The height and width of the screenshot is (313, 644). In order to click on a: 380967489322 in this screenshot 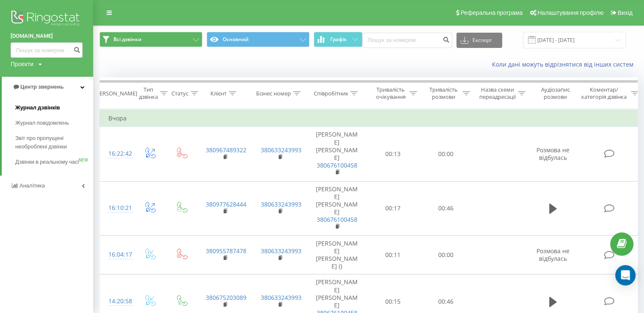, I will do `click(226, 150)`.